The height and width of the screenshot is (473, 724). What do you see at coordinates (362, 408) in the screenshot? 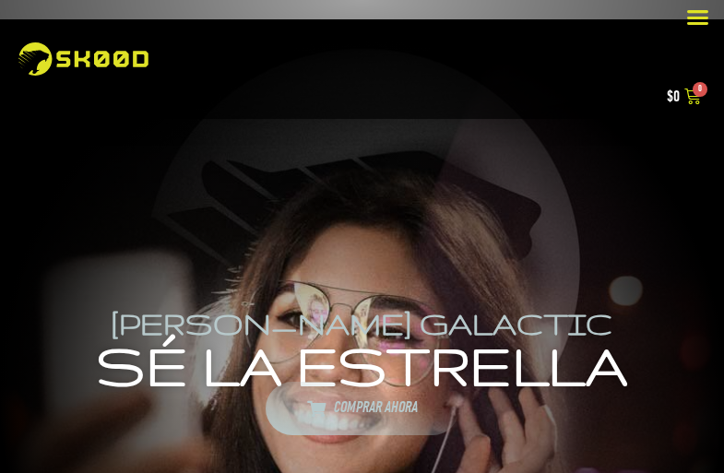
I see `a: COMPRAR AHORA` at bounding box center [362, 408].